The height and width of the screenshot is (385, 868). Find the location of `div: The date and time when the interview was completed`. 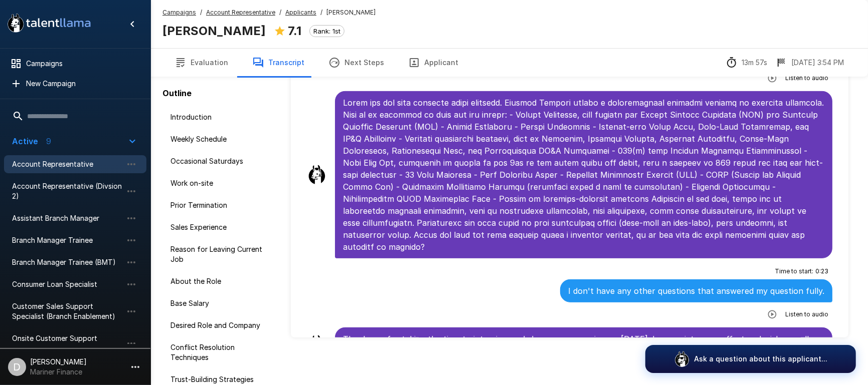

div: The date and time when the interview was completed is located at coordinates (809, 63).